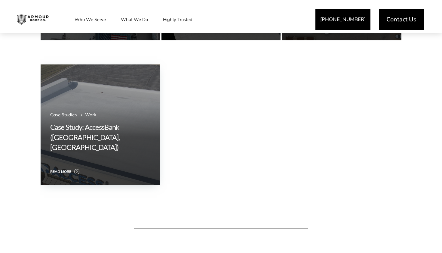  I want to click on a: Highly Trusted, so click(178, 20).